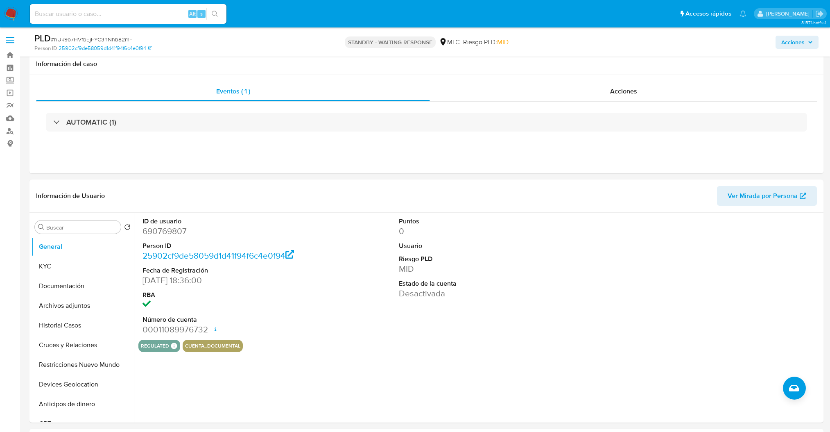 The width and height of the screenshot is (830, 432). I want to click on b: Person ID, so click(45, 48).